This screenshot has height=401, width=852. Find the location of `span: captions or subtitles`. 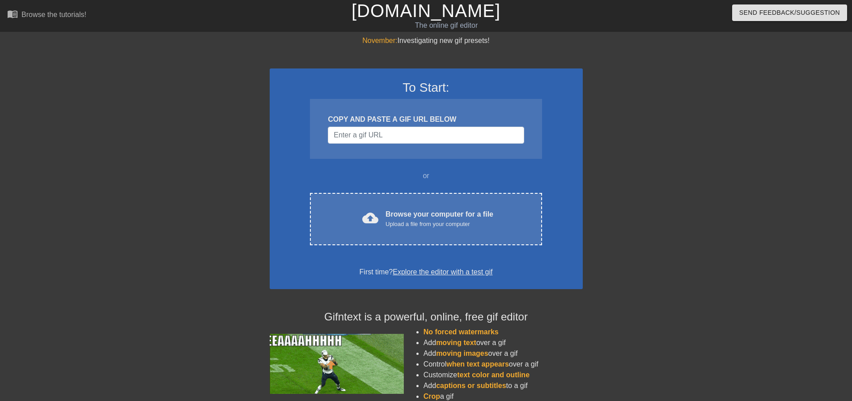

span: captions or subtitles is located at coordinates (471, 385).